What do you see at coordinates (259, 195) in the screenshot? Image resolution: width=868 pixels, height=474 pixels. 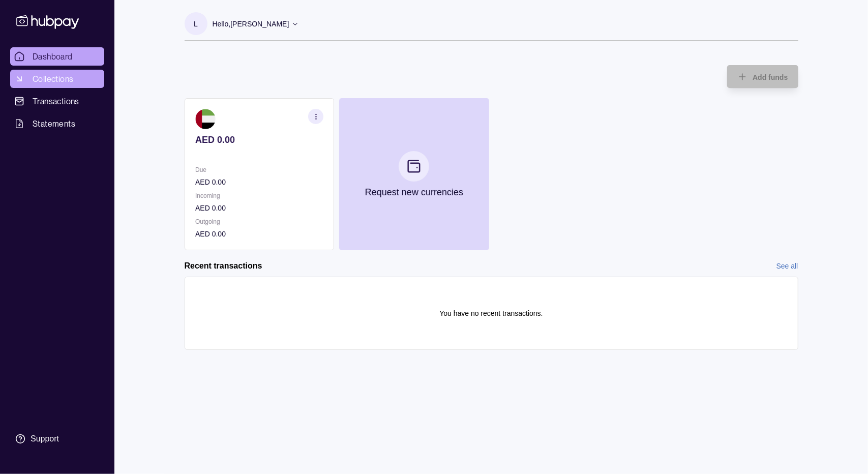 I see `p: Incoming` at bounding box center [259, 195].